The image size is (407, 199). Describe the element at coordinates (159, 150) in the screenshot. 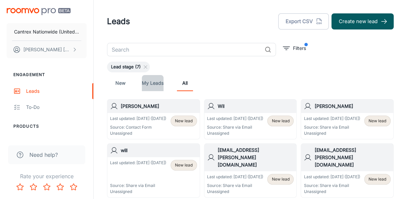

I see `h6: will` at that location.